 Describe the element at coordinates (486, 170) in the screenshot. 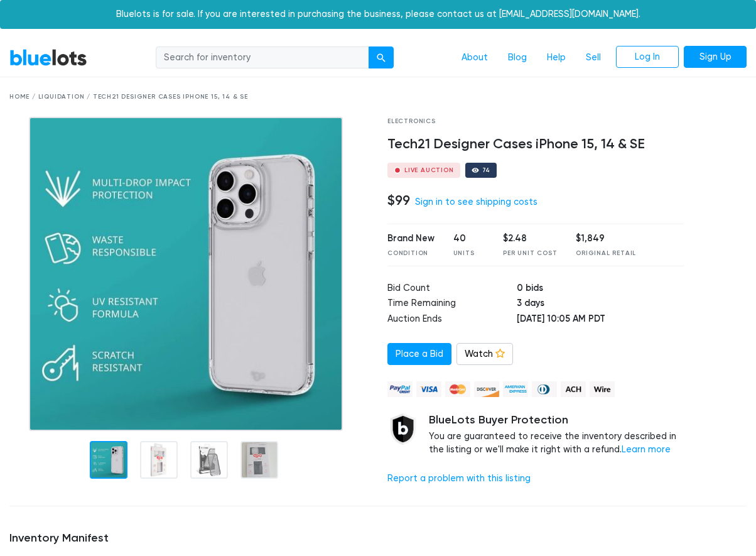

I see `div: 74` at that location.